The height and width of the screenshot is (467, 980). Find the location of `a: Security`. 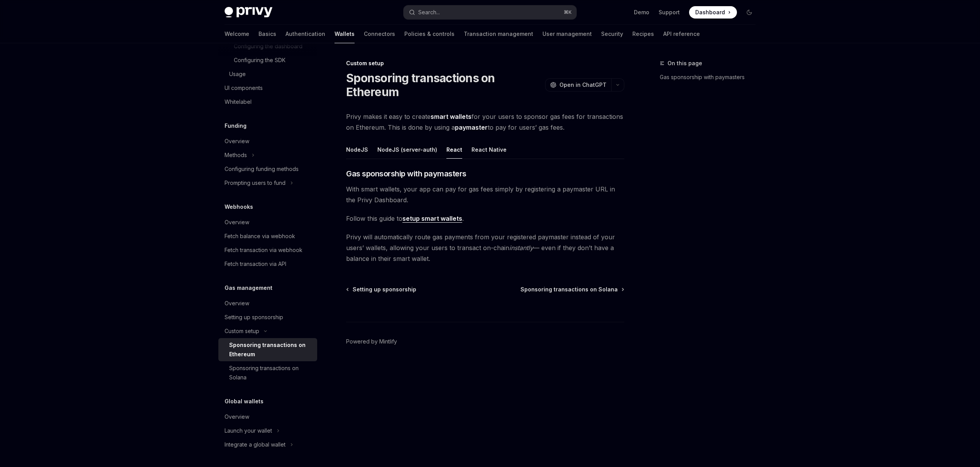

a: Security is located at coordinates (612, 34).